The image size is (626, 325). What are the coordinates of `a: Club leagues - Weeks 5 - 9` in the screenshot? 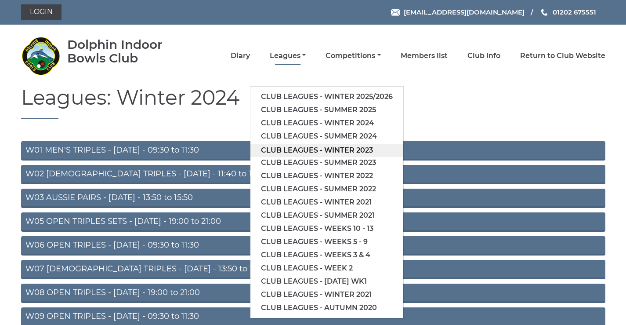 It's located at (327, 242).